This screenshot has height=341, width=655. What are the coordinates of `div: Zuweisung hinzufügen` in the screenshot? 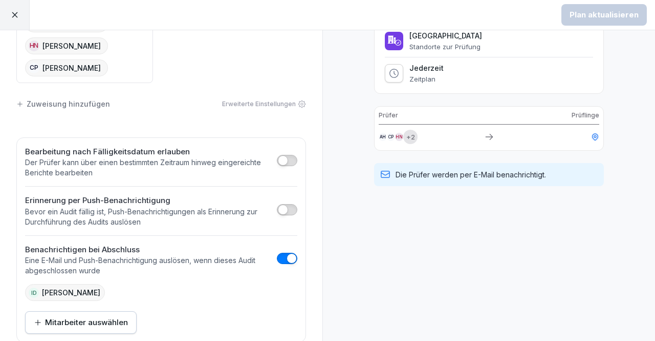 It's located at (63, 103).